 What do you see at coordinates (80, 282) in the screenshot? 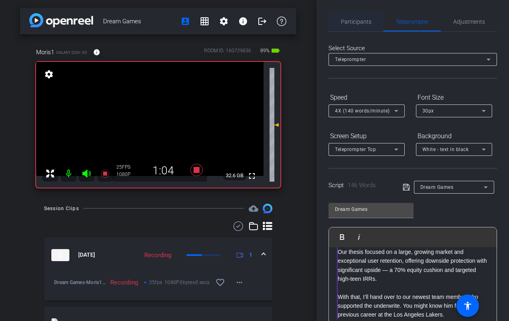
I see `span: Dream Games-Moris1-2025-10-13-10-48-21-541-0` at bounding box center [80, 282].